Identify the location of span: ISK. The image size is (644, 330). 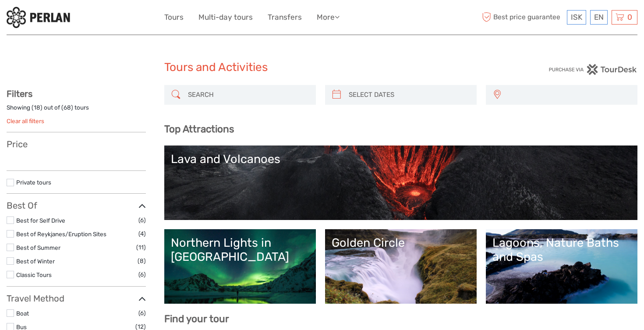
(577, 17).